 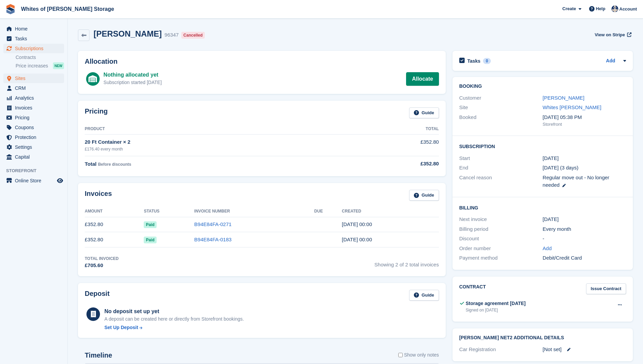 I want to click on div: Storefront, so click(x=585, y=125).